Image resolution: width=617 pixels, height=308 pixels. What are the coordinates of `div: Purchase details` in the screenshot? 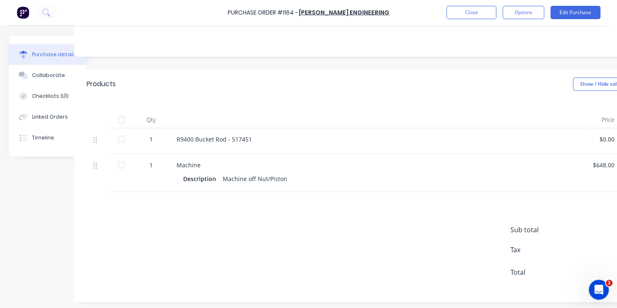 It's located at (54, 55).